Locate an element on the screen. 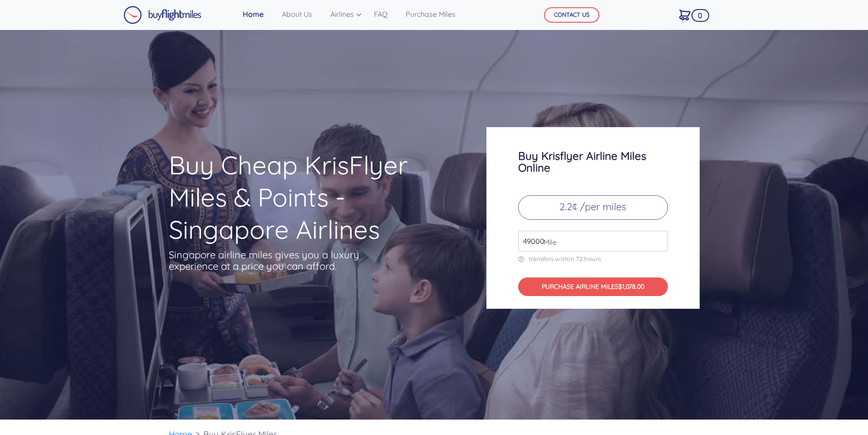 This screenshot has height=435, width=868. a: Buy Flight Miles Logo is located at coordinates (163, 15).